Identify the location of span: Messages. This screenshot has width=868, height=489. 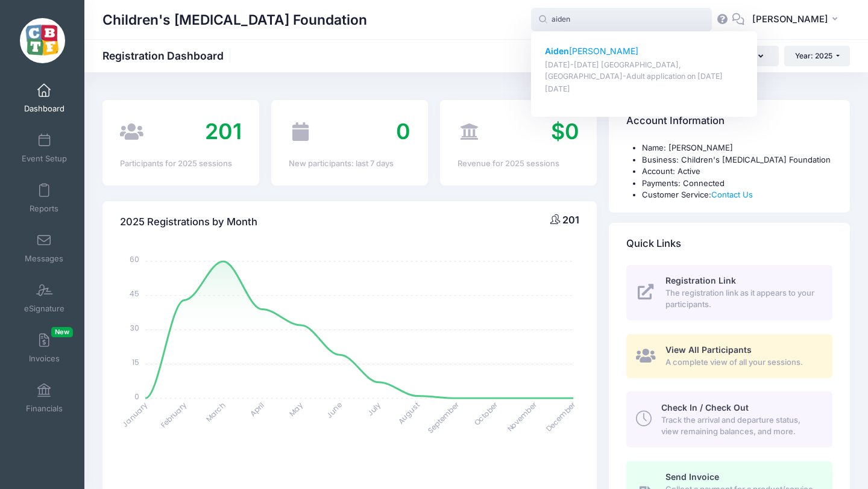
(44, 258).